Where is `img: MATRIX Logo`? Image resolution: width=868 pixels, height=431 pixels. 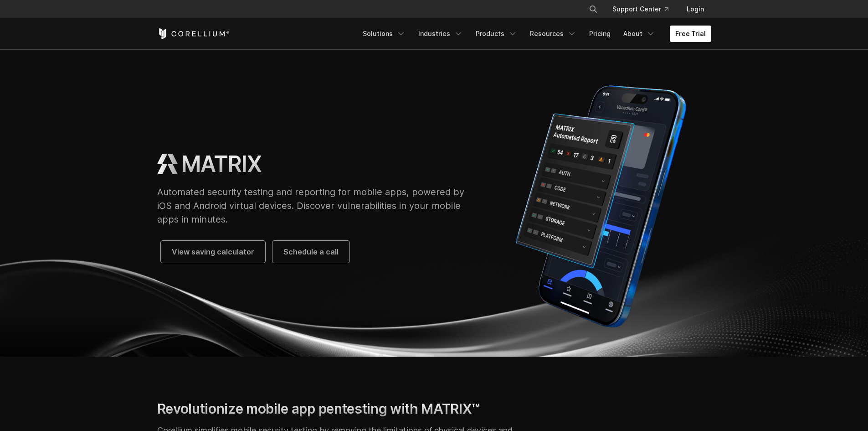
img: MATRIX Logo is located at coordinates (167, 163).